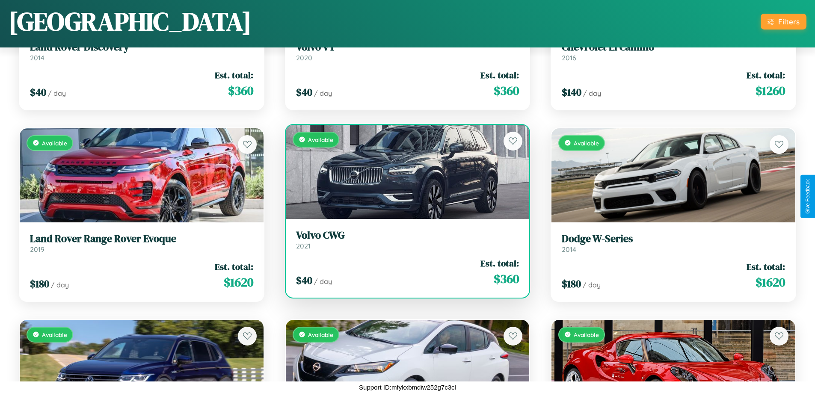 The height and width of the screenshot is (393, 815). I want to click on span: 2021, so click(303, 246).